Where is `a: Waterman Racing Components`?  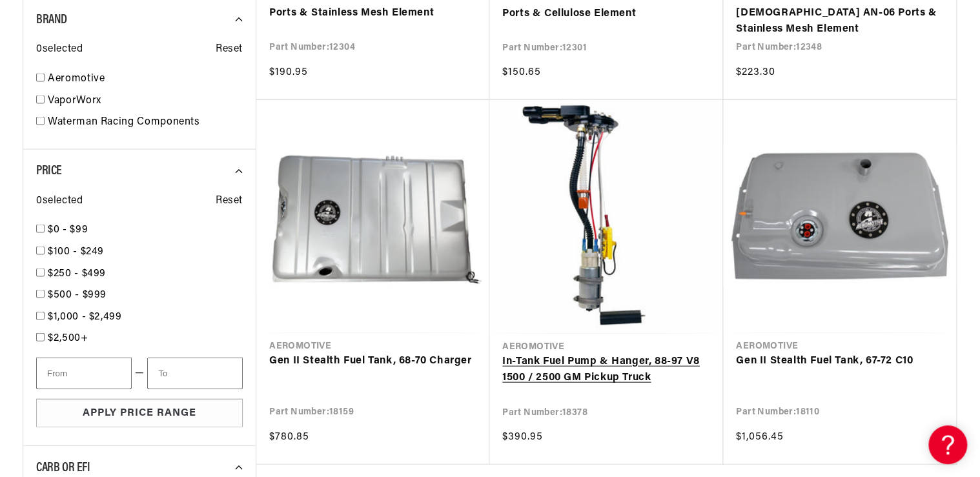 a: Waterman Racing Components is located at coordinates (145, 122).